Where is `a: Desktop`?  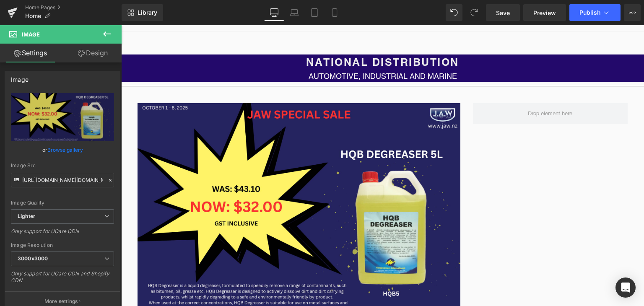 a: Desktop is located at coordinates (274, 13).